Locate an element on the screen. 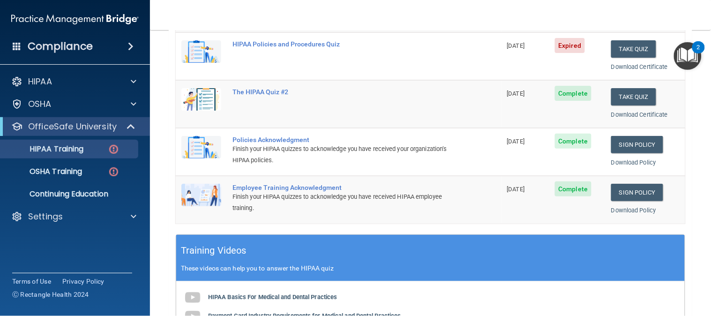 This screenshot has height=316, width=711. span: Ⓒ Rectangle Health 2024 is located at coordinates (51, 294).